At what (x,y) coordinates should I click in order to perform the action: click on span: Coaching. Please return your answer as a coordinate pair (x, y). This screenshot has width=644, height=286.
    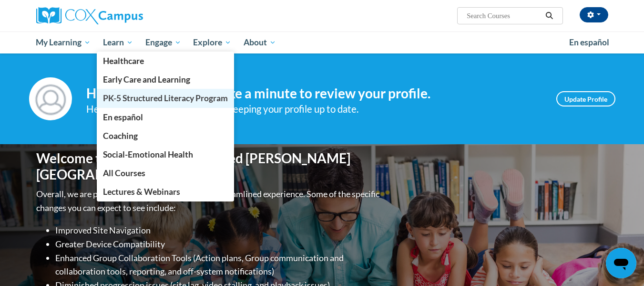
    Looking at the image, I should click on (120, 135).